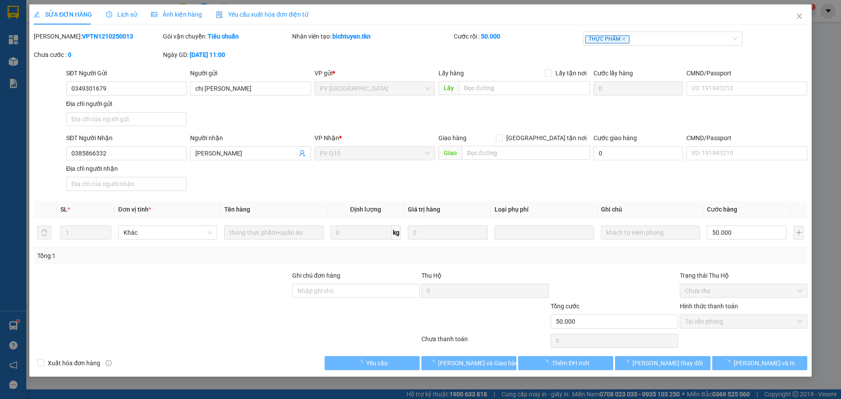  Describe the element at coordinates (316, 276) in the screenshot. I see `label: Ghi chú đơn hàng` at that location.